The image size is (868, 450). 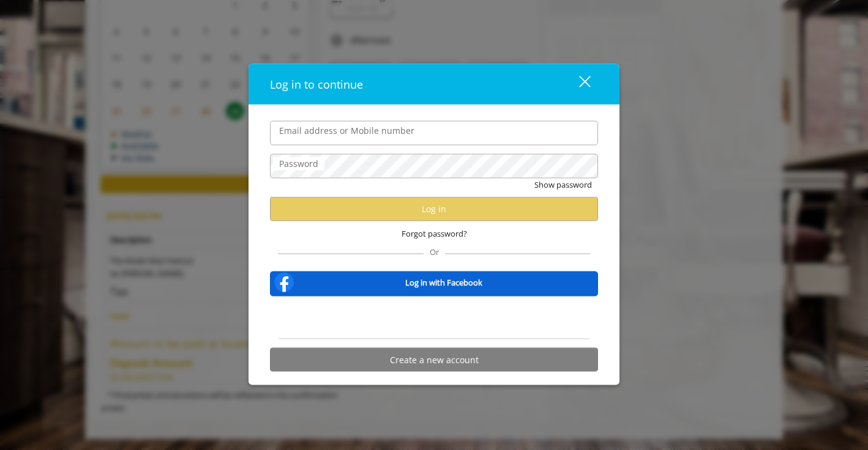 I want to click on input: Password, so click(x=434, y=166).